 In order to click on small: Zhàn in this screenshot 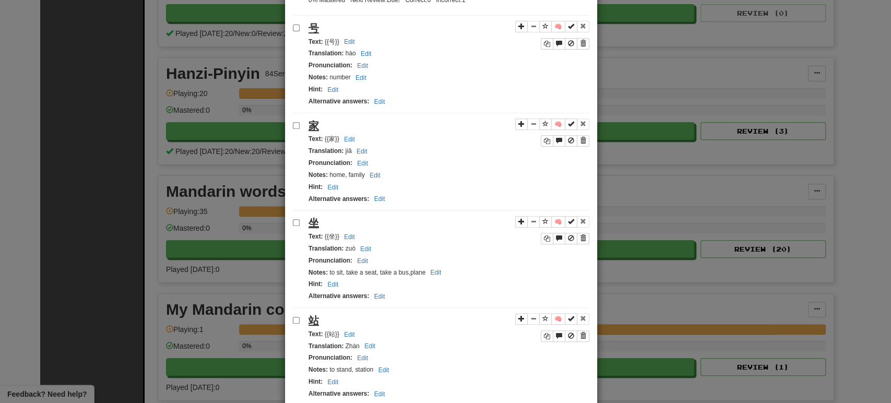, I will do `click(343, 346)`.